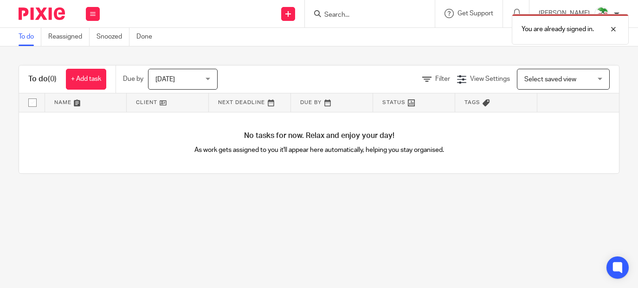 This screenshot has height=288, width=638. I want to click on a: + Add task, so click(86, 79).